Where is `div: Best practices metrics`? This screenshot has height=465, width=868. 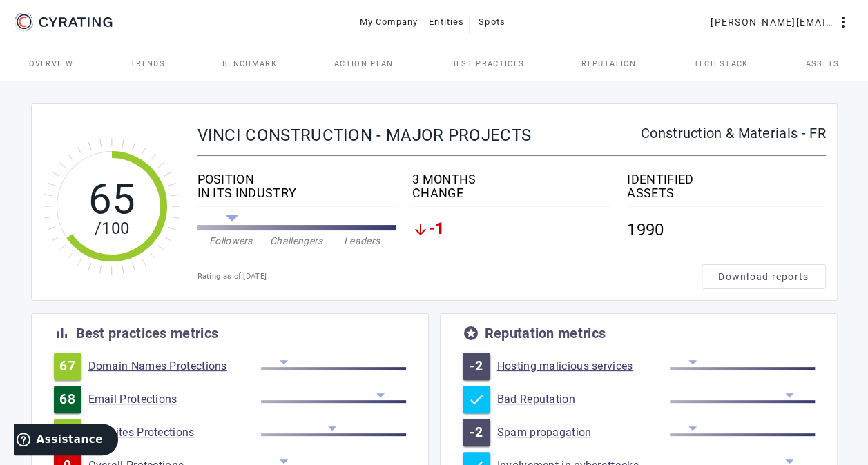 div: Best practices metrics is located at coordinates (147, 334).